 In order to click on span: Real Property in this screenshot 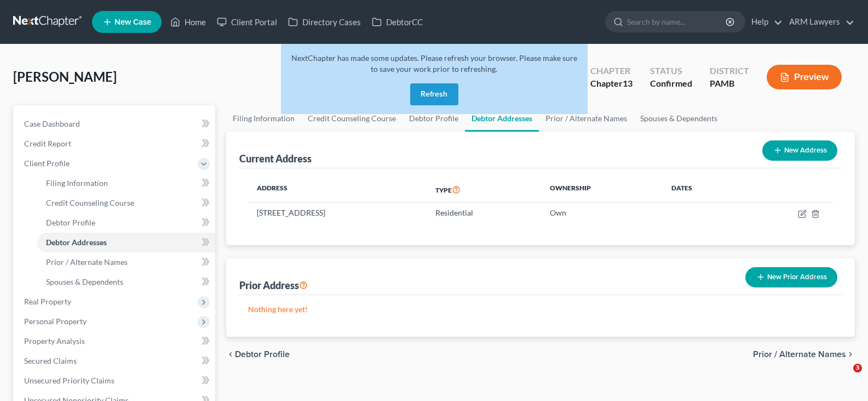, I will do `click(48, 301)`.